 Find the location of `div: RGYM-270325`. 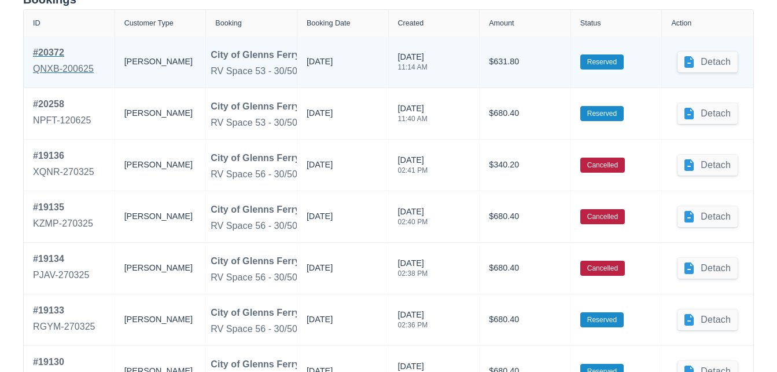

div: RGYM-270325 is located at coordinates (64, 326).